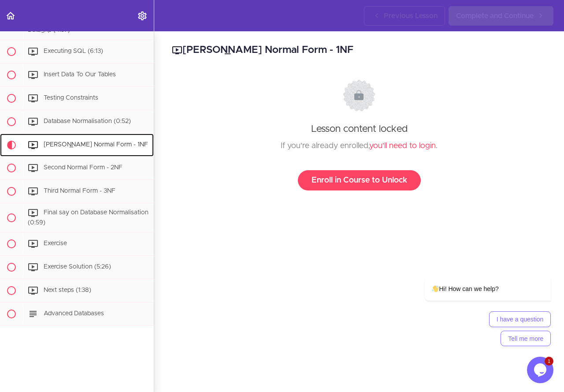 This screenshot has height=392, width=564. Describe the element at coordinates (73, 51) in the screenshot. I see `span: Executing SQL (6:13)` at that location.